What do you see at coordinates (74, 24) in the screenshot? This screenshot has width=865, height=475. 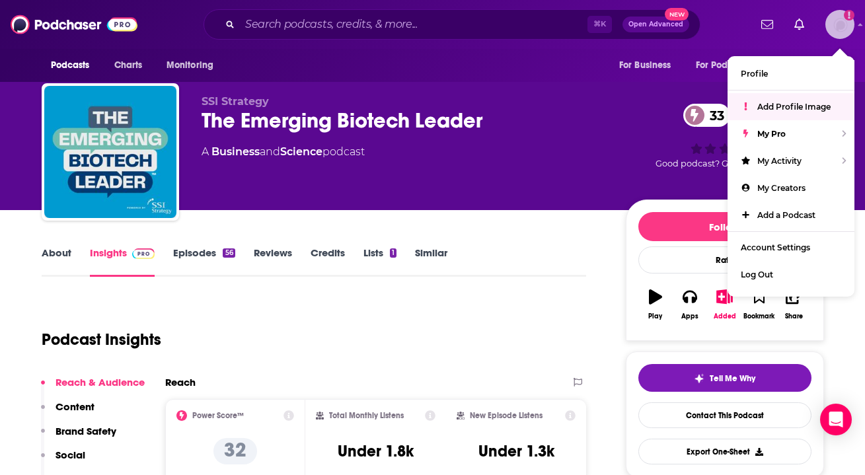 I see `img: Podchaser - Follow, Share and Rate Podcasts` at bounding box center [74, 24].